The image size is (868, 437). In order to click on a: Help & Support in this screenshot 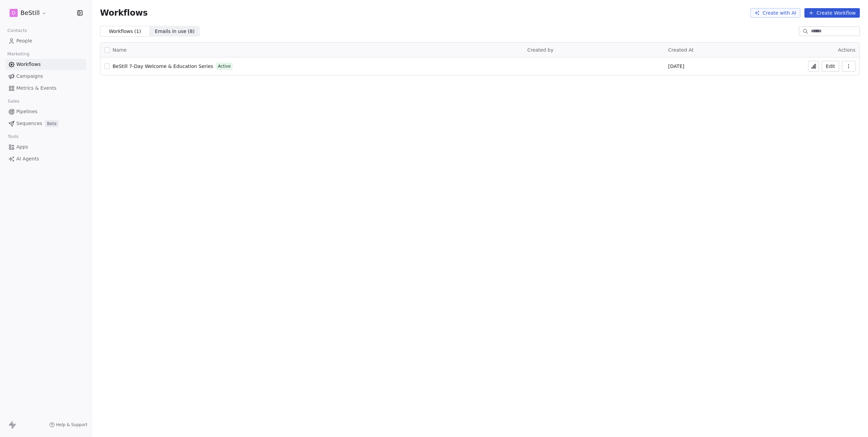, I will do `click(68, 425)`.